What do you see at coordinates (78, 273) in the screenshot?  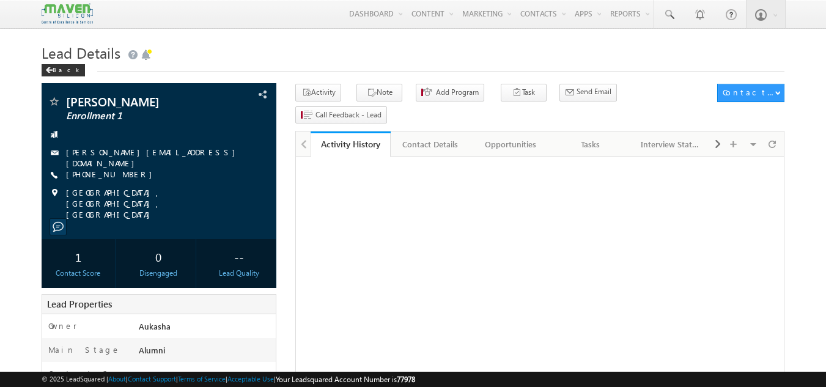 I see `div: Contact Score` at bounding box center [78, 273].